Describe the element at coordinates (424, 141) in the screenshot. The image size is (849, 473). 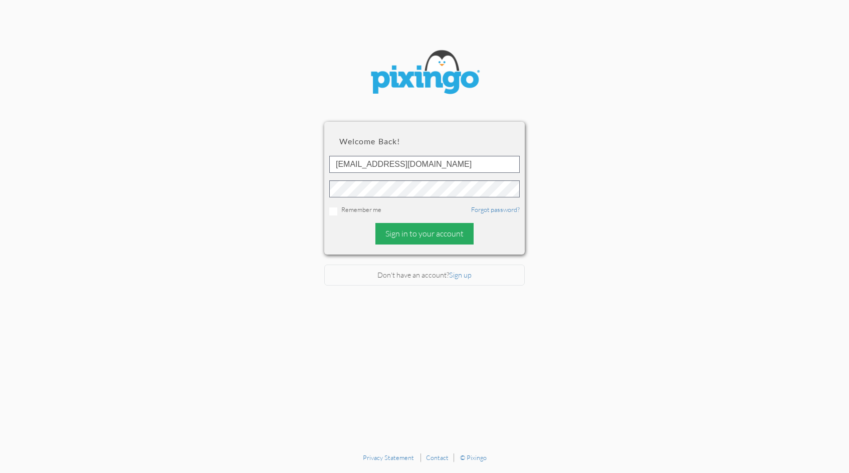
I see `h2: Welcome back!` at that location.